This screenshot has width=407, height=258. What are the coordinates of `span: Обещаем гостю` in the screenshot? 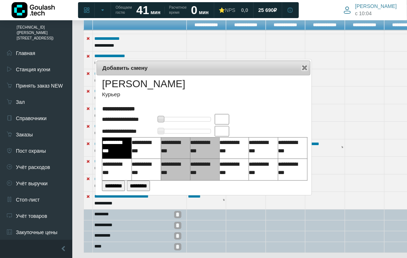 It's located at (124, 10).